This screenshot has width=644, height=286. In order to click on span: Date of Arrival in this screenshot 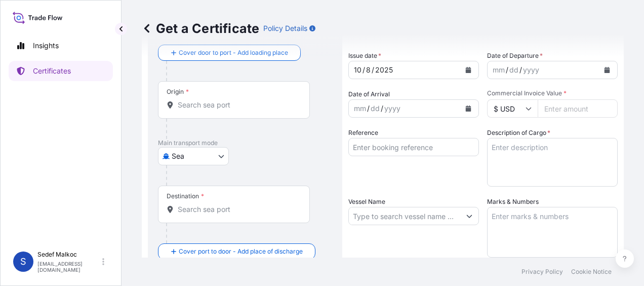, I will do `click(369, 95)`.